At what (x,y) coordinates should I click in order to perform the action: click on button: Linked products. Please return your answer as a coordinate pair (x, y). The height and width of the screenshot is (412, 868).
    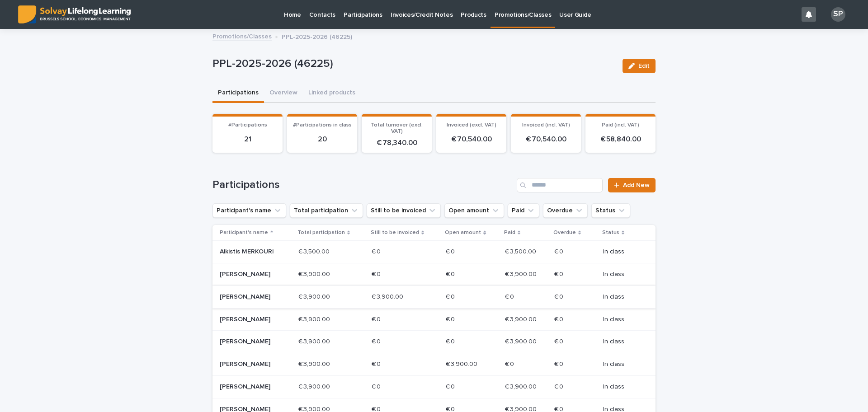
    Looking at the image, I should click on (332, 93).